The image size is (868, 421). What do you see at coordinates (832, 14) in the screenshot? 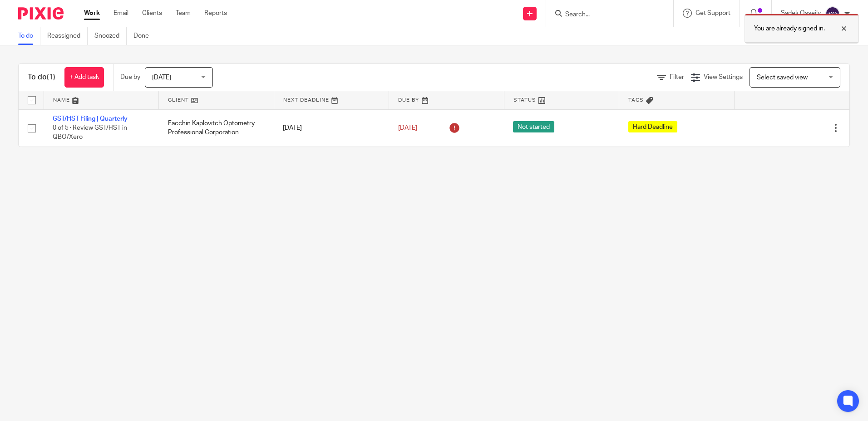
I see `img: svg%3E` at bounding box center [832, 14].